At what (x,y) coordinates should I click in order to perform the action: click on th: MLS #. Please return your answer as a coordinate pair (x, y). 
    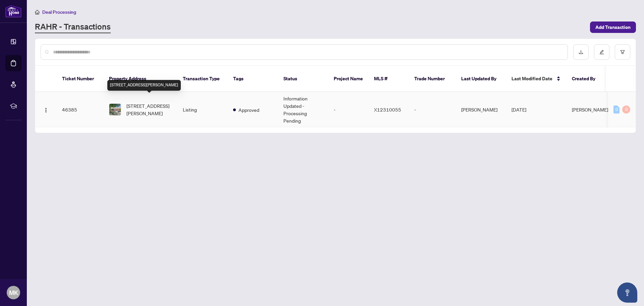
    Looking at the image, I should click on (389, 79).